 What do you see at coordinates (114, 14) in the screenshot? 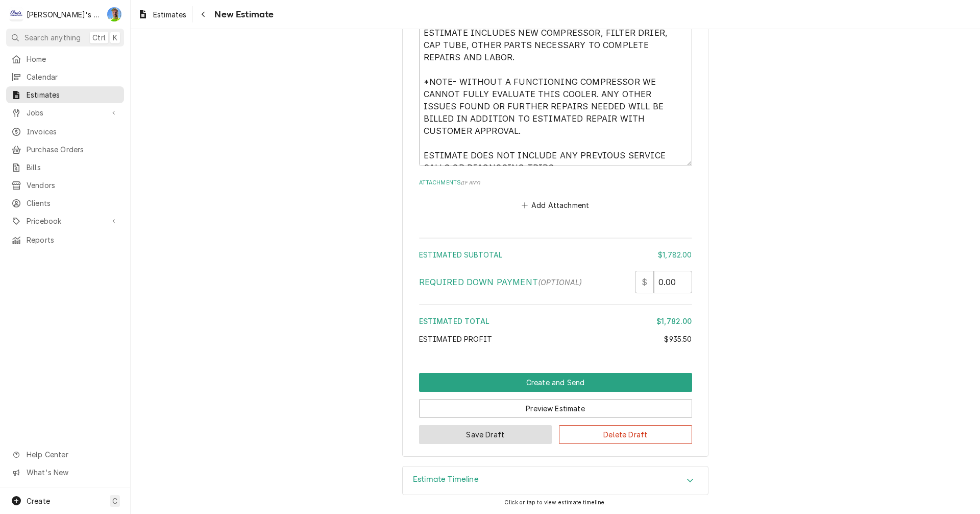
I see `div: Greg Austin's Avatar` at bounding box center [114, 14].